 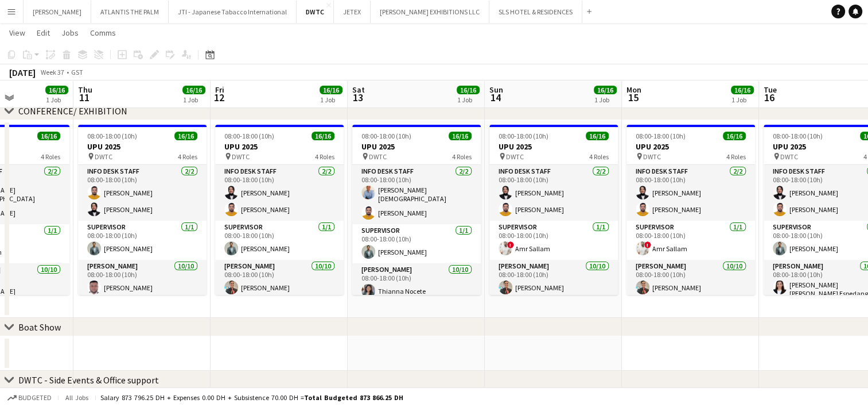 What do you see at coordinates (73, 111) in the screenshot?
I see `div: CONFERENCE/ EXHIBITION` at bounding box center [73, 111].